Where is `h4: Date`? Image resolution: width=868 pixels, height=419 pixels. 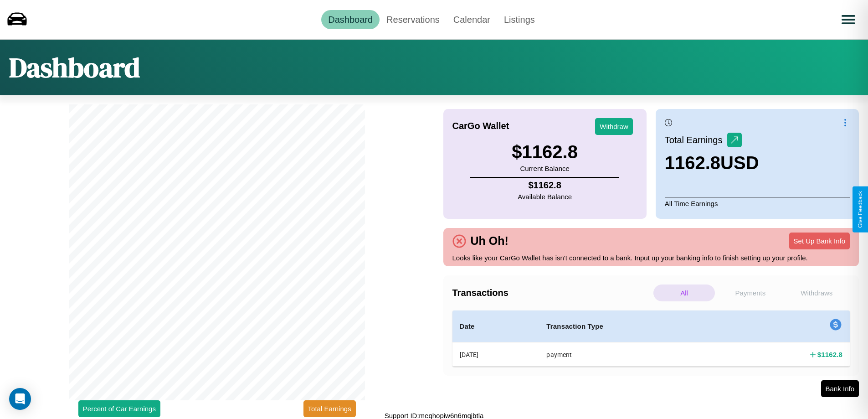
h4: Date is located at coordinates (496, 327).